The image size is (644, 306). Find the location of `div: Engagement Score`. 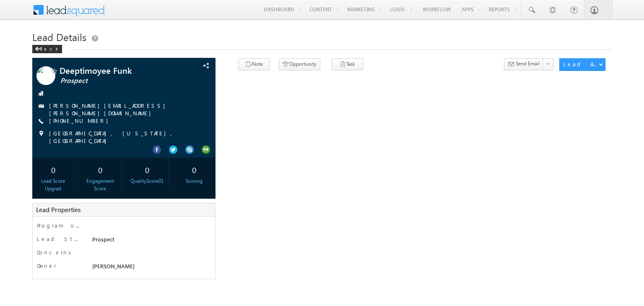

div: Engagement Score is located at coordinates (100, 185).